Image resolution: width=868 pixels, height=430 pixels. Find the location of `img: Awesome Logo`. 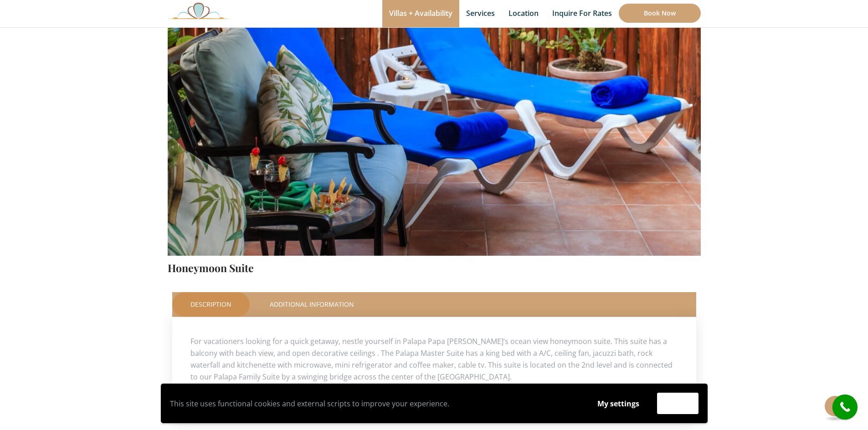

img: Awesome Logo is located at coordinates (199, 11).